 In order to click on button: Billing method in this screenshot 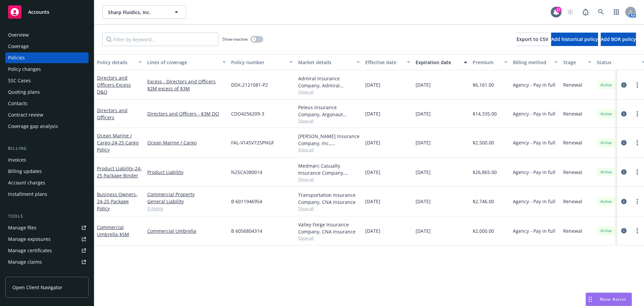, I will do `click(535, 62)`.